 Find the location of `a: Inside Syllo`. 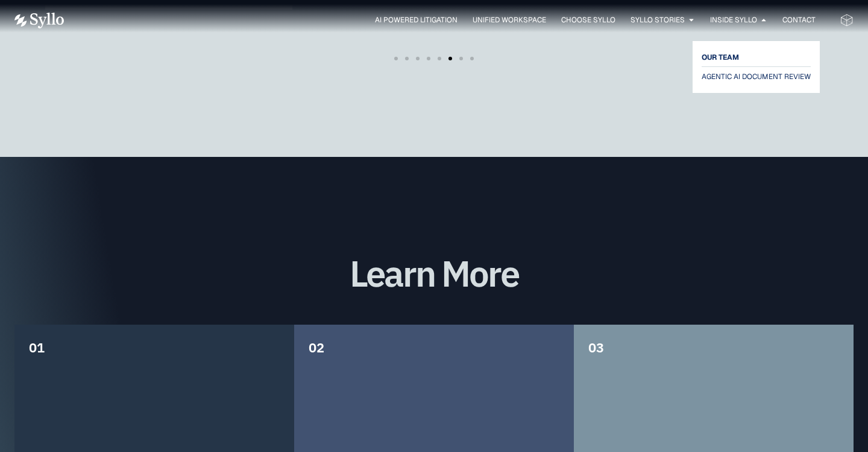

a: Inside Syllo is located at coordinates (734, 20).